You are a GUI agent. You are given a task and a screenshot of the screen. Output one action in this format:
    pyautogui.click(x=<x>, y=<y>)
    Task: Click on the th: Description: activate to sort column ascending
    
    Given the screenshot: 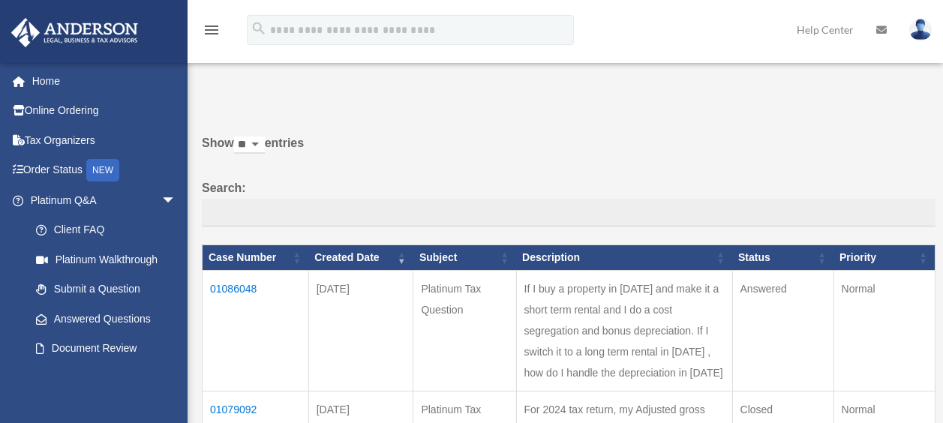 What is the action you would take?
    pyautogui.click(x=624, y=258)
    